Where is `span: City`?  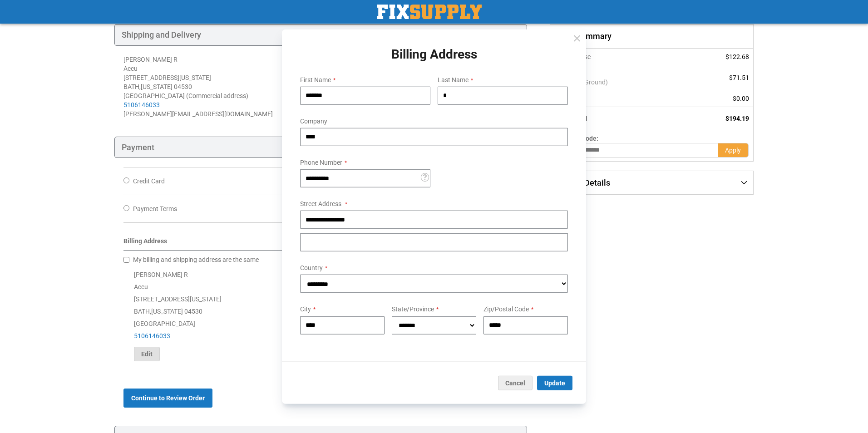
span: City is located at coordinates (306, 310).